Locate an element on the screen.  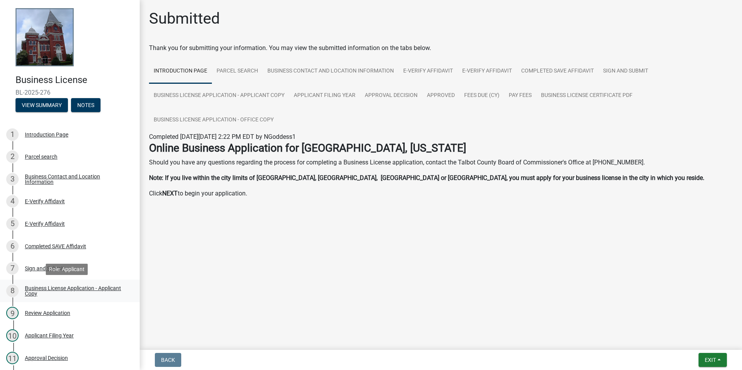
div: 10 is located at coordinates (12, 335).